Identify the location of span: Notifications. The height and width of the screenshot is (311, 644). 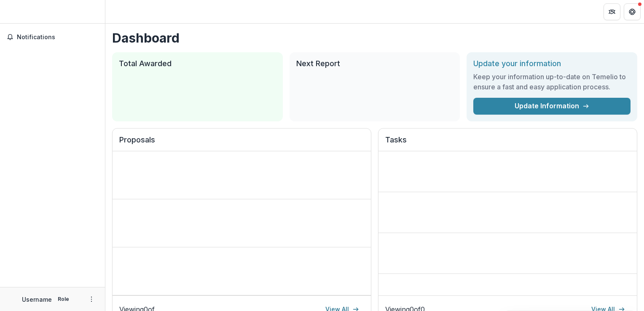
(57, 37).